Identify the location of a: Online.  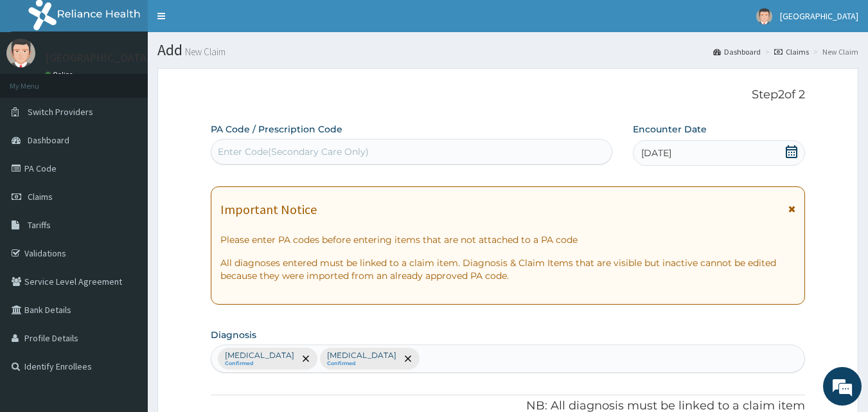
(61, 74).